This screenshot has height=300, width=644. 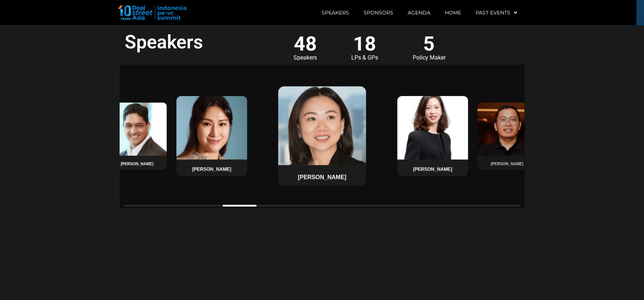 I want to click on img: Ali Fancy, so click(x=137, y=129).